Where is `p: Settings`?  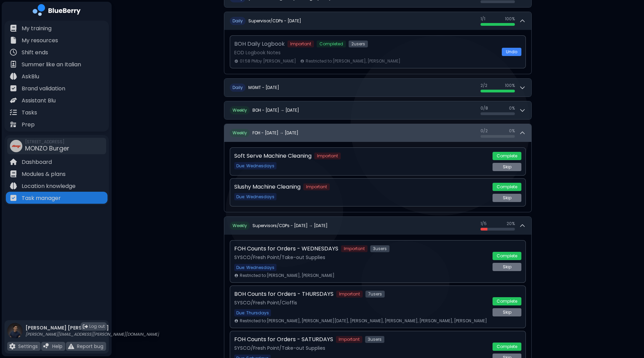 p: Settings is located at coordinates (28, 346).